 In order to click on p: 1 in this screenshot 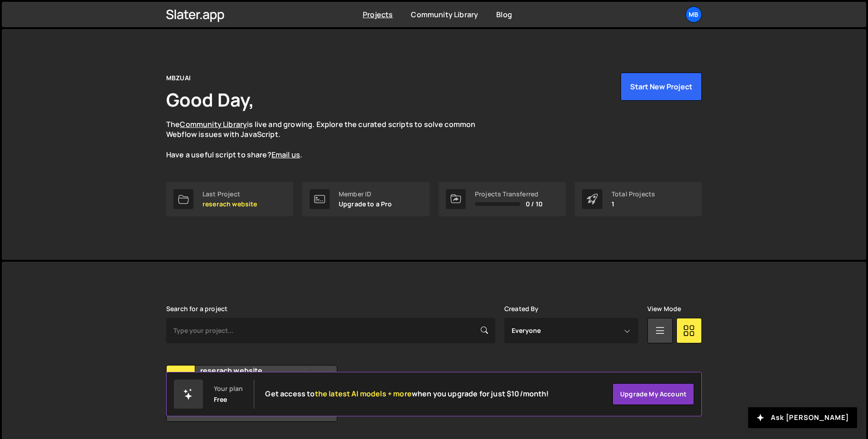, I will do `click(633, 204)`.